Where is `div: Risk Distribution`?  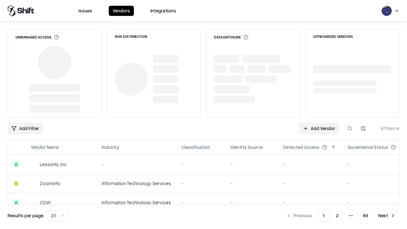 div: Risk Distribution is located at coordinates (131, 36).